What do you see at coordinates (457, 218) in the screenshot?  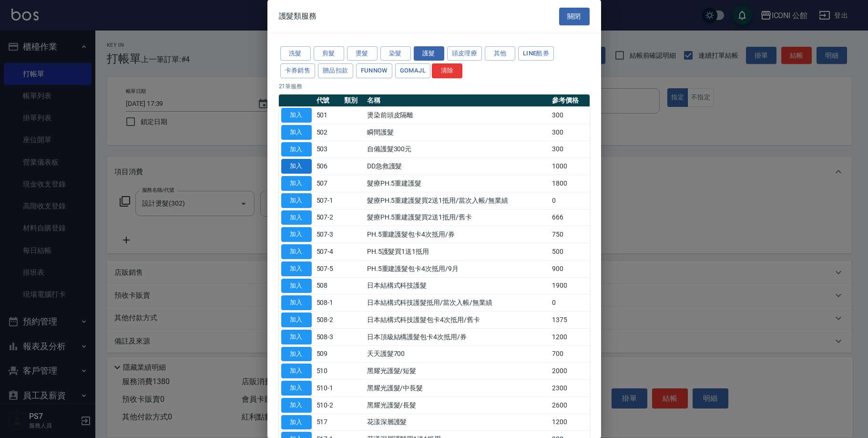 I see `td: 髮療PH.5重建護髮買2送1抵用/舊卡` at bounding box center [457, 218].